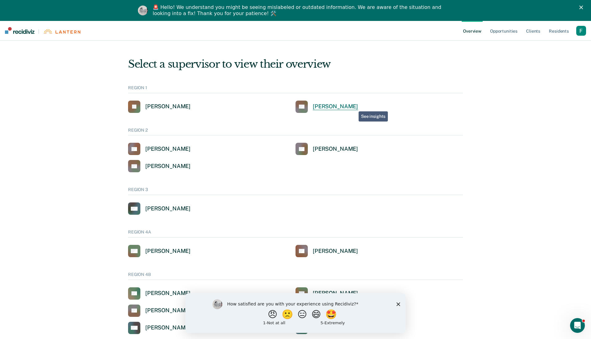 The image size is (591, 339). What do you see at coordinates (146, 21) in the screenshot?
I see `button: 5` at bounding box center [146, 21].